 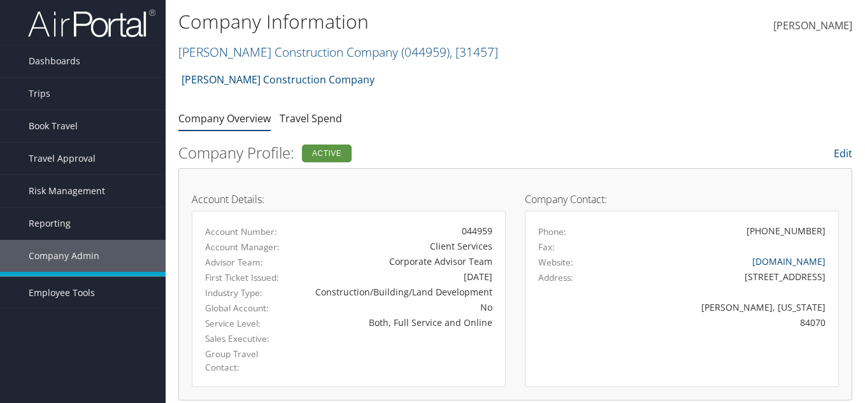 What do you see at coordinates (92, 23) in the screenshot?
I see `img: airportal-logo.png` at bounding box center [92, 23].